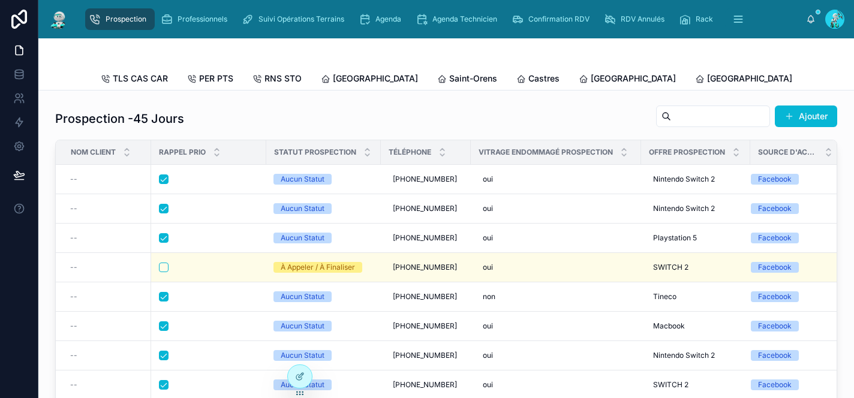 Image resolution: width=854 pixels, height=398 pixels. Describe the element at coordinates (140, 79) in the screenshot. I see `span: TLS CAS CAR` at that location.